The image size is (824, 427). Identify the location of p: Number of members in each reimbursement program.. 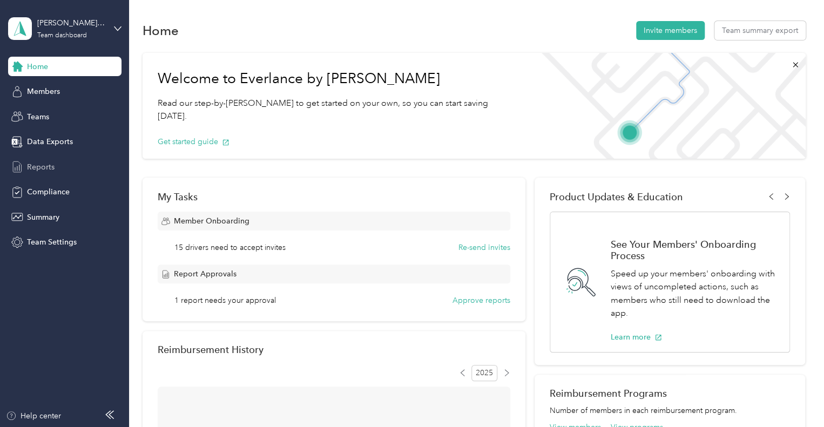
(669, 410).